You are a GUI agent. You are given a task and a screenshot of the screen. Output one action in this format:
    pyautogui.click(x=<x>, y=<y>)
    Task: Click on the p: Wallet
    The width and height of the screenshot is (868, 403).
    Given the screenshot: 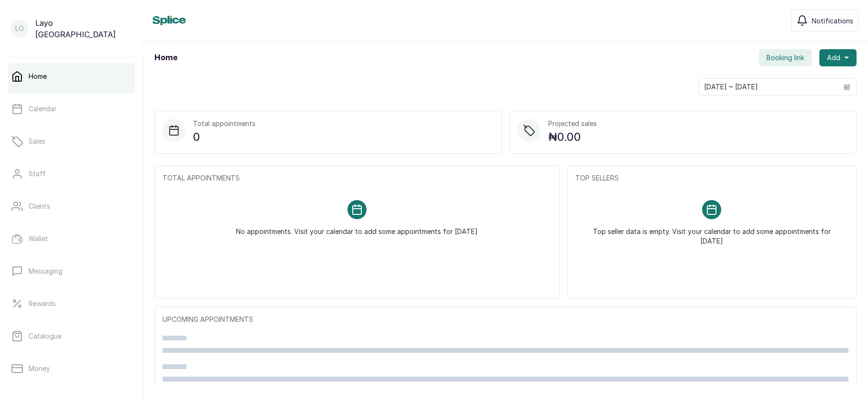 What is the action you would take?
    pyautogui.click(x=38, y=238)
    